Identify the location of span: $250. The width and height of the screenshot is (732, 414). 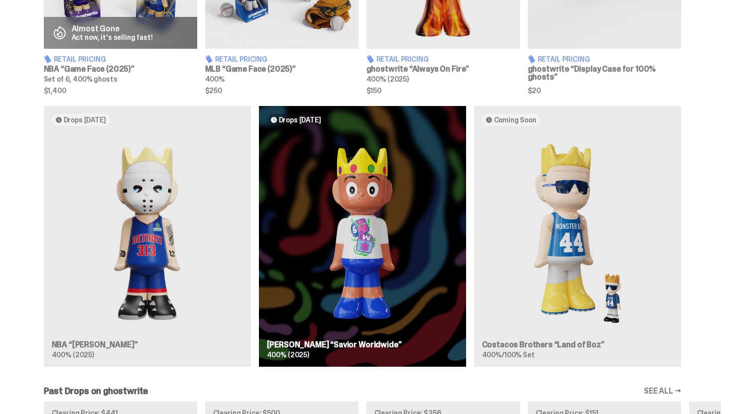
(282, 91).